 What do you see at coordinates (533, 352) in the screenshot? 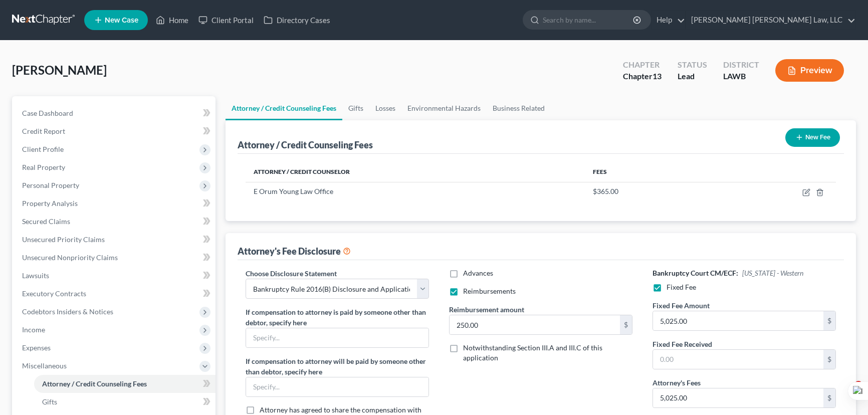
I see `span: Notwithstanding Section III.A and III.C of this application` at bounding box center [533, 352].